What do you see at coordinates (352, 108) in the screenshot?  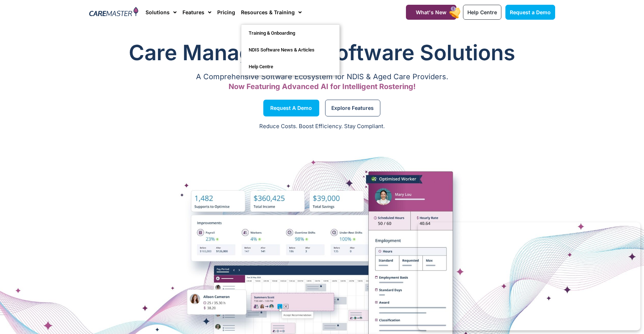 I see `a: Explore Features` at bounding box center [352, 108].